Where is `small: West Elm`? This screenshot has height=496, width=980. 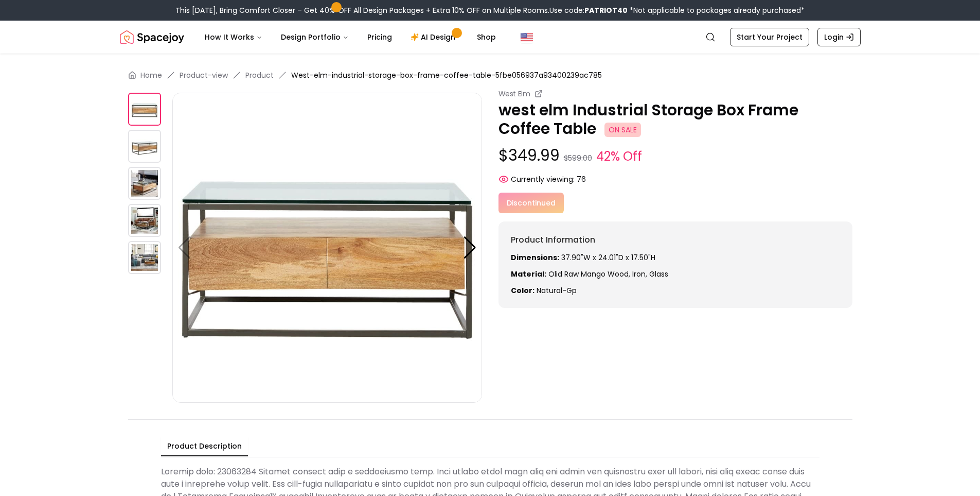
small: West Elm is located at coordinates (514, 94).